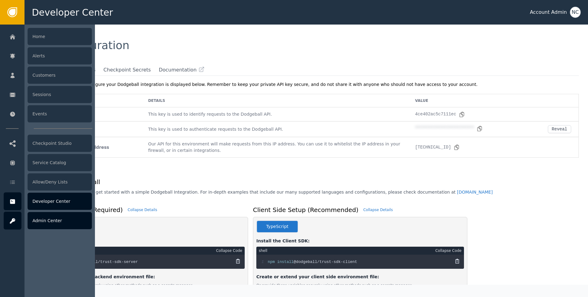  Describe the element at coordinates (263, 192) in the screenshot. I see `p: These snippets will help you get started with a simple Dodgeball Integration. For in-depth exampl...` at that location.